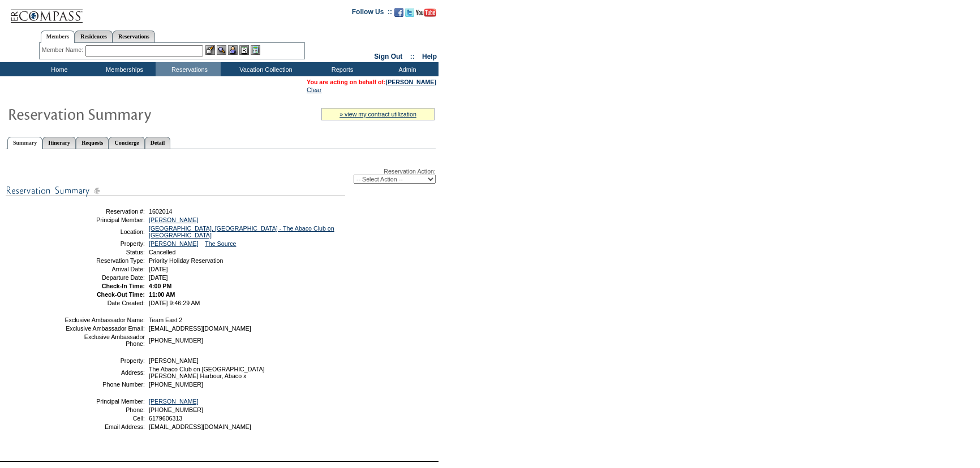  I want to click on a: Follow us on Twitter, so click(409, 15).